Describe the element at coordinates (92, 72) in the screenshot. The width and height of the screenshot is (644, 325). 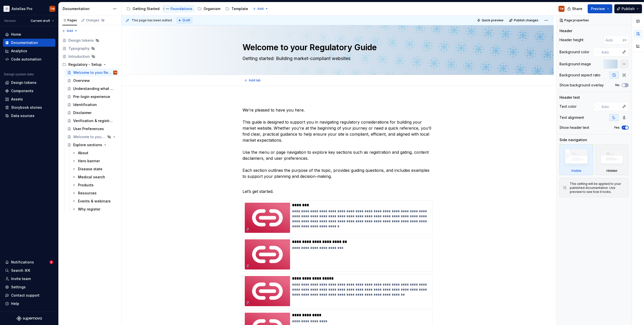
I see `a: Welcome to your Regulatory GuideTW` at that location.